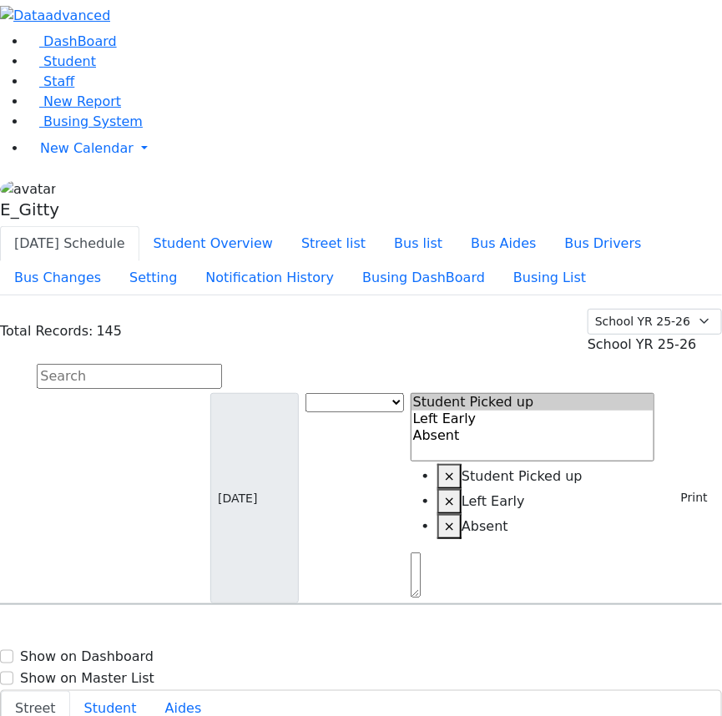  Describe the element at coordinates (69, 61) in the screenshot. I see `span: Student` at that location.